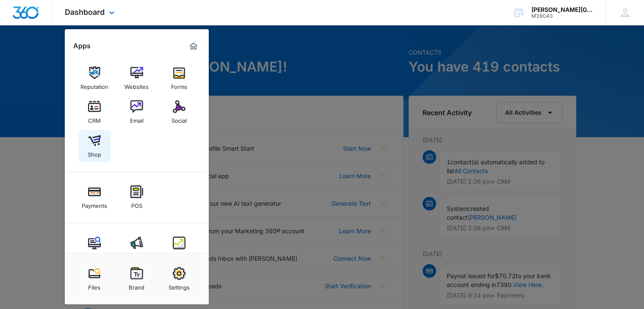 The height and width of the screenshot is (309, 644). I want to click on a: CRM, so click(94, 112).